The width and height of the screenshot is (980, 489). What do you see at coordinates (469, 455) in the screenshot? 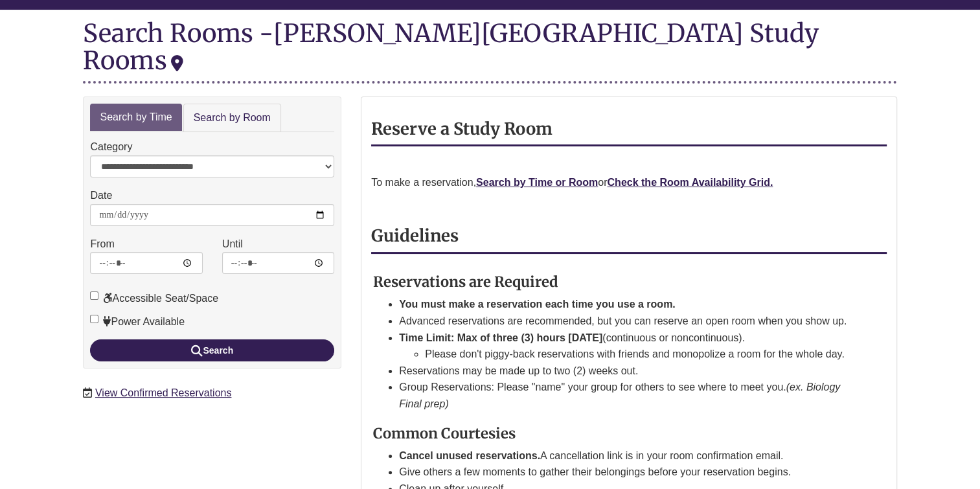
I see `strong: Cancel unused reservations.` at bounding box center [469, 455].